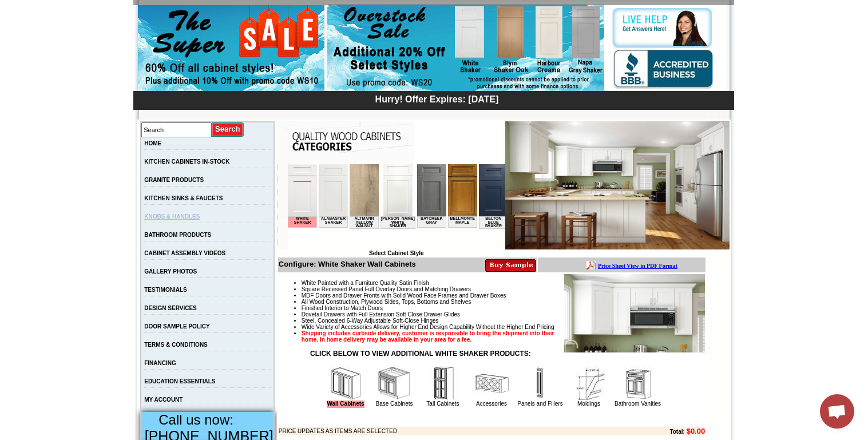 Image resolution: width=868 pixels, height=440 pixels. What do you see at coordinates (539, 403) in the screenshot?
I see `a: Panels and Fillers` at bounding box center [539, 403].